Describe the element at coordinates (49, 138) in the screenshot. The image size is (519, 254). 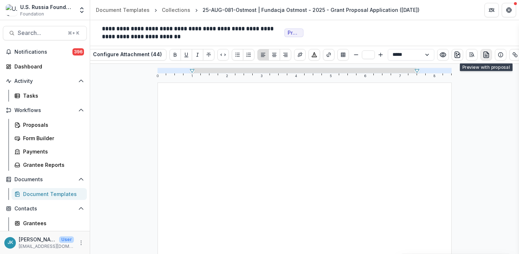
I see `a: Form Builder` at that location.